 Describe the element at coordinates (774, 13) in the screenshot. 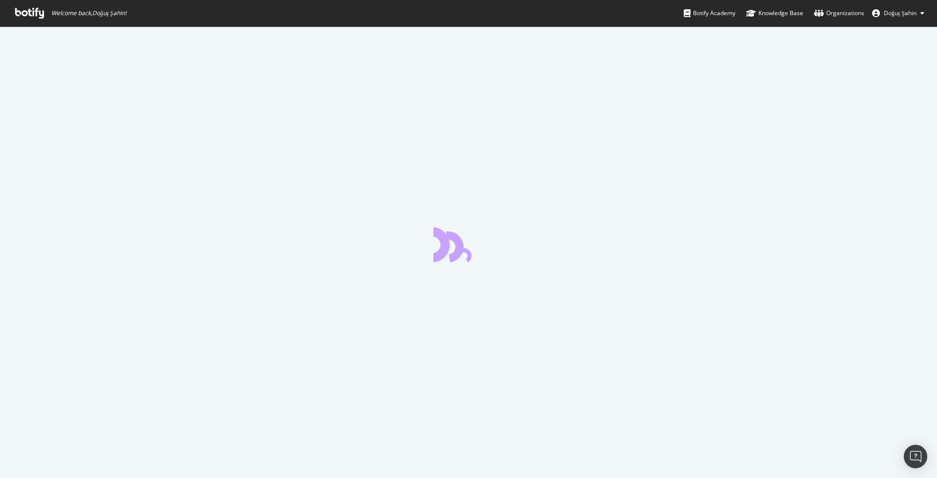

I see `div: Knowledge Base` at that location.